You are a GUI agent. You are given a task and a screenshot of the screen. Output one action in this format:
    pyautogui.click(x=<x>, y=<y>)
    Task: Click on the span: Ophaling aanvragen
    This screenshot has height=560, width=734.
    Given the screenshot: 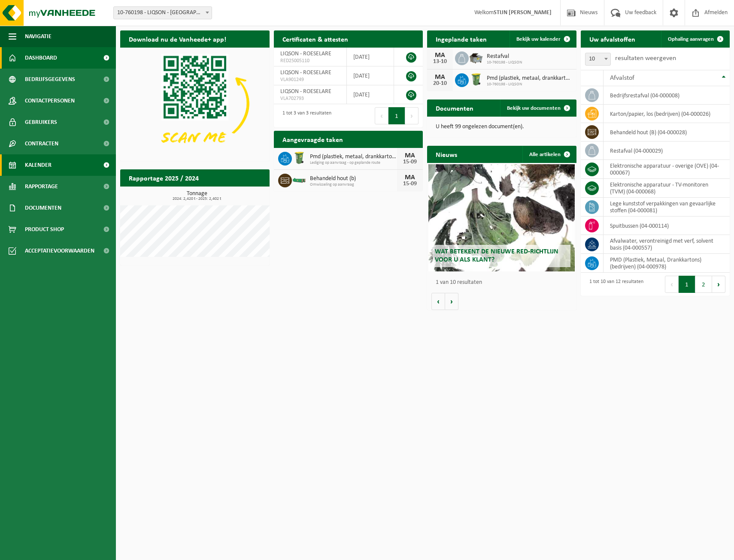 What is the action you would take?
    pyautogui.click(x=691, y=39)
    